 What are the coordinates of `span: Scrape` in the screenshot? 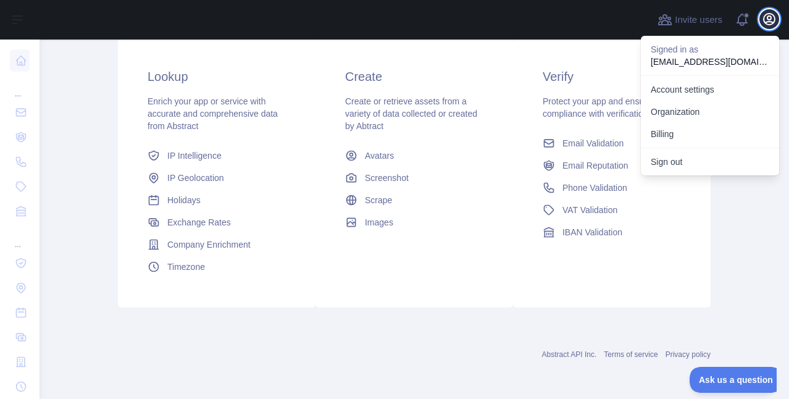 It's located at (378, 200).